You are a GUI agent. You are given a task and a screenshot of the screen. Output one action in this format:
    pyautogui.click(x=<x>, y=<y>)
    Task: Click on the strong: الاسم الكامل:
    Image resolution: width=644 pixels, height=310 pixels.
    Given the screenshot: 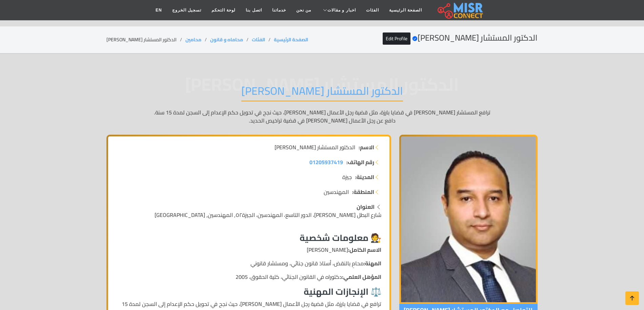 What is the action you would take?
    pyautogui.click(x=365, y=250)
    